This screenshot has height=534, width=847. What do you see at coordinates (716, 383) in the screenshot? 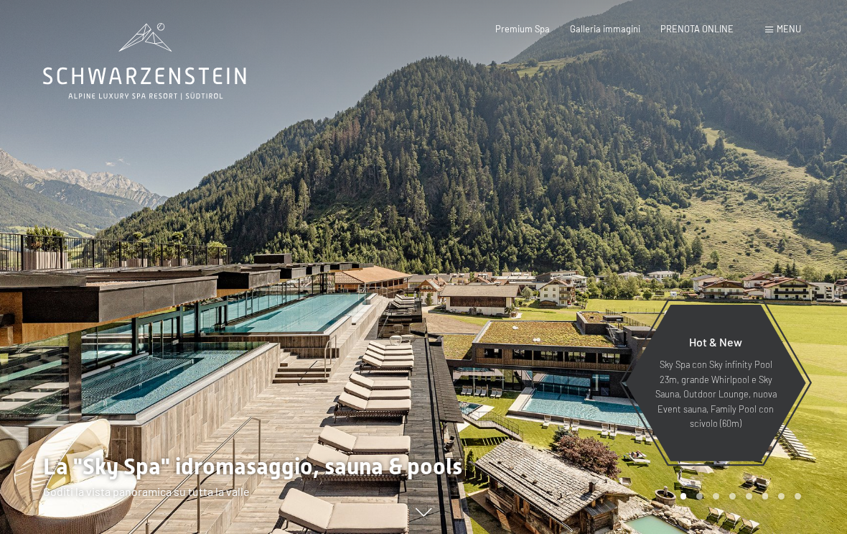
I see `a: Hot & New Sky Spa con Sky infinity Pool 23m, grande Whirlpool e Sky Sauna, Outdoor Lounge, nuova ...` at bounding box center [716, 383].